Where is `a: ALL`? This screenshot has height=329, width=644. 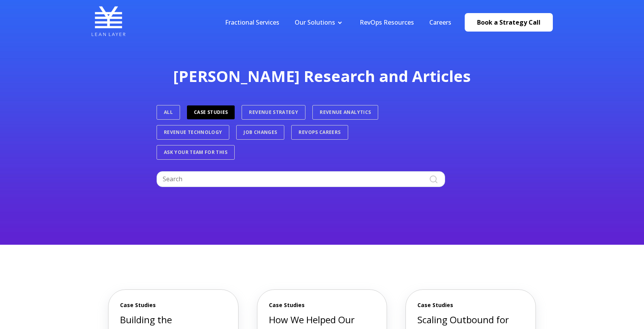 a: ALL is located at coordinates (168, 112).